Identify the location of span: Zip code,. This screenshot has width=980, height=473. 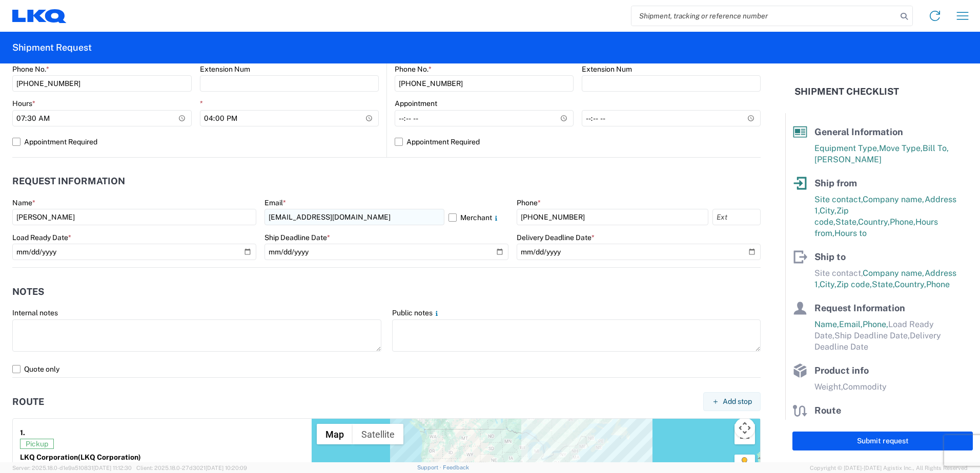
(853, 284).